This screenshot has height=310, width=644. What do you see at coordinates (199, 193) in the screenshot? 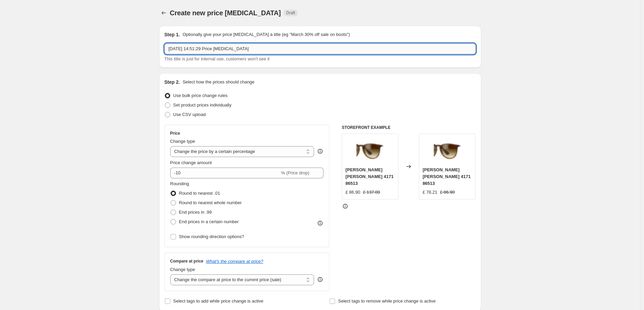
I see `span: Round to nearest .01` at bounding box center [199, 193].